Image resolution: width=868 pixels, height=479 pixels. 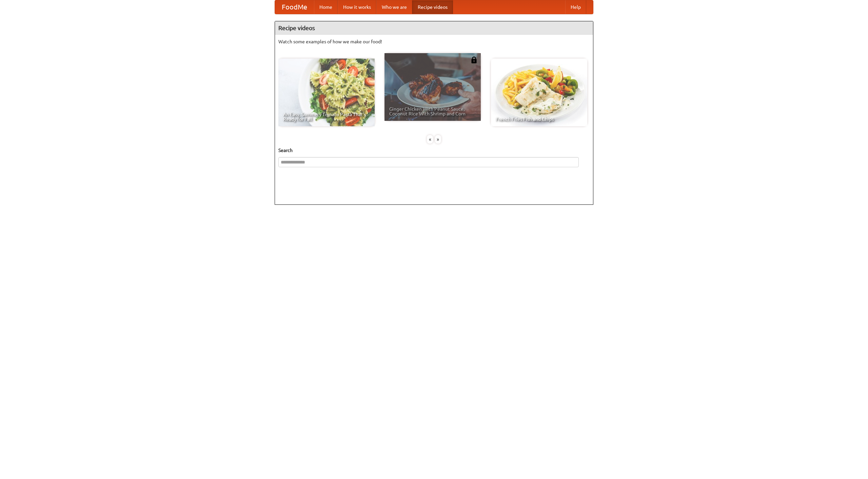 I want to click on a: How it works, so click(x=357, y=7).